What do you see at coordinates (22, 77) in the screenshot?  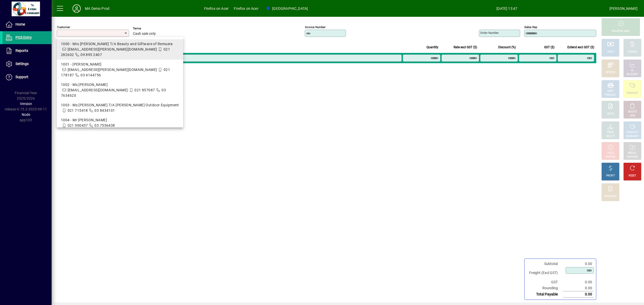 I see `span: Support` at bounding box center [22, 77].